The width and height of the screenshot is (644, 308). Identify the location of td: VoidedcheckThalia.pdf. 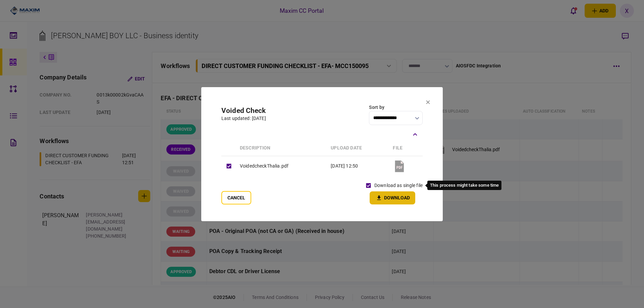
(282, 166).